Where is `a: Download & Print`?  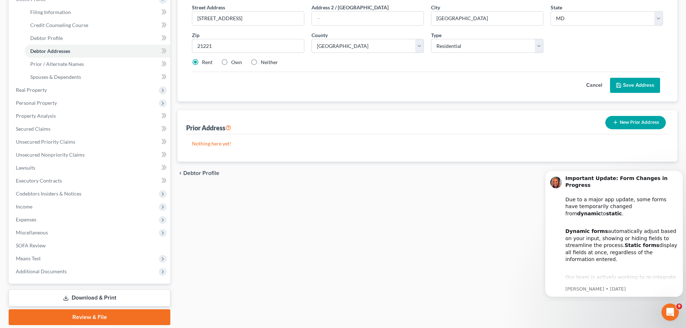 a: Download & Print is located at coordinates (89, 298).